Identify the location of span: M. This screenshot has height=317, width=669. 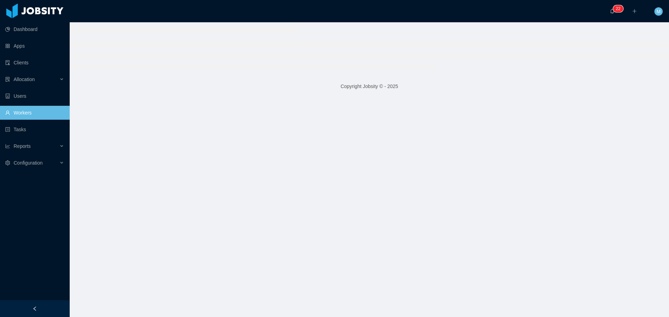
(658, 11).